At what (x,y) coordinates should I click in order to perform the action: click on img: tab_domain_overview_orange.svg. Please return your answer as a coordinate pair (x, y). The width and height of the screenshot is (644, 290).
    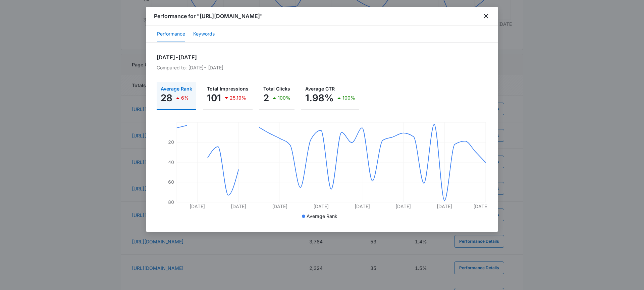
    Looking at the image, I should click on (21, 41).